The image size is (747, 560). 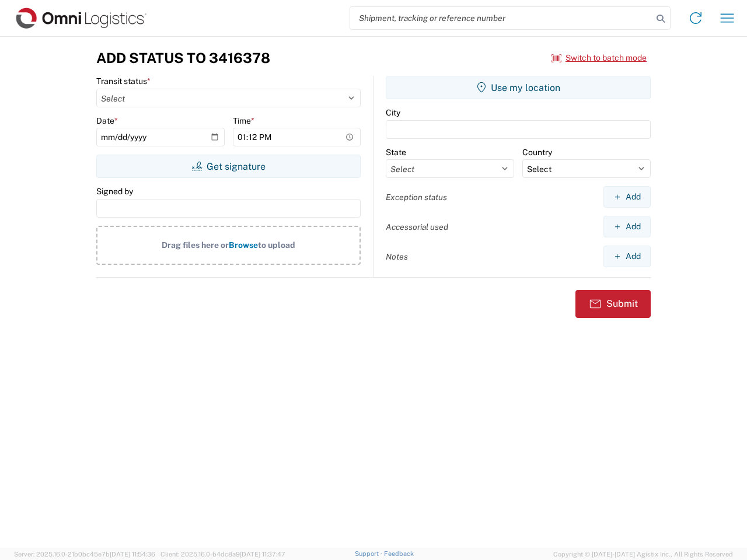 What do you see at coordinates (223, 554) in the screenshot?
I see `span: Client: 2025.16.0-b4dc8a9` at bounding box center [223, 554].